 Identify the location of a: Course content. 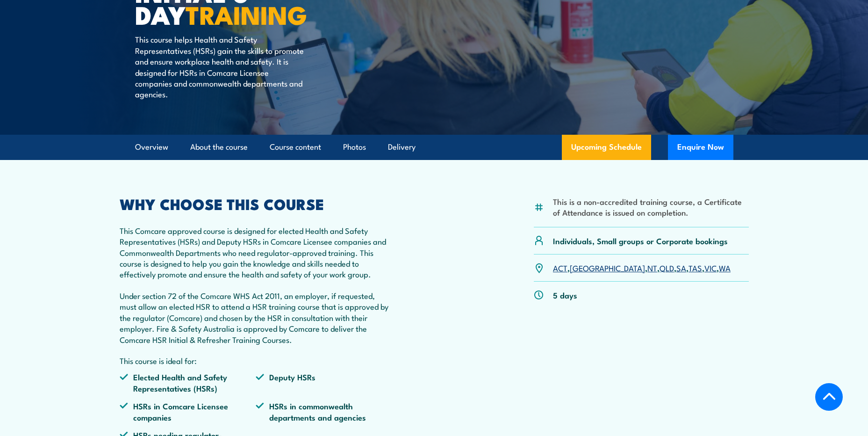
(295, 147).